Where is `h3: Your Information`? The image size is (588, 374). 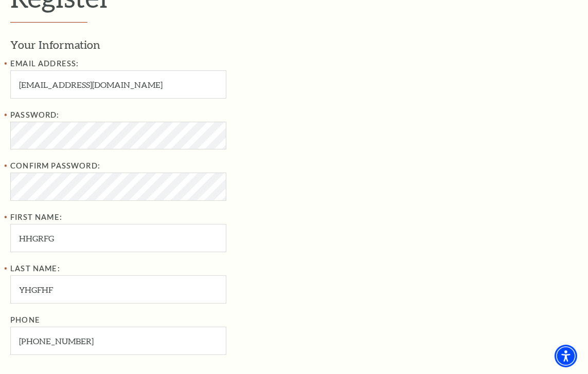 h3: Your Information is located at coordinates (177, 45).